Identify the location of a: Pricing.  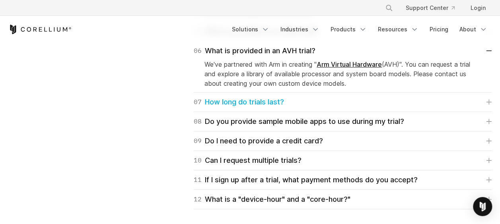
(439, 29).